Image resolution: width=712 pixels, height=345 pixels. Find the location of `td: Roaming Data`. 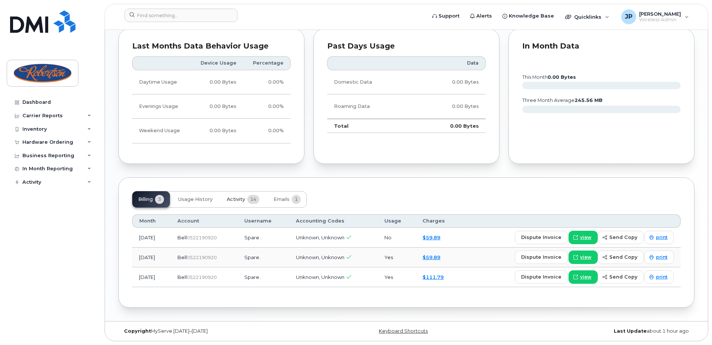

td: Roaming Data is located at coordinates (371, 106).